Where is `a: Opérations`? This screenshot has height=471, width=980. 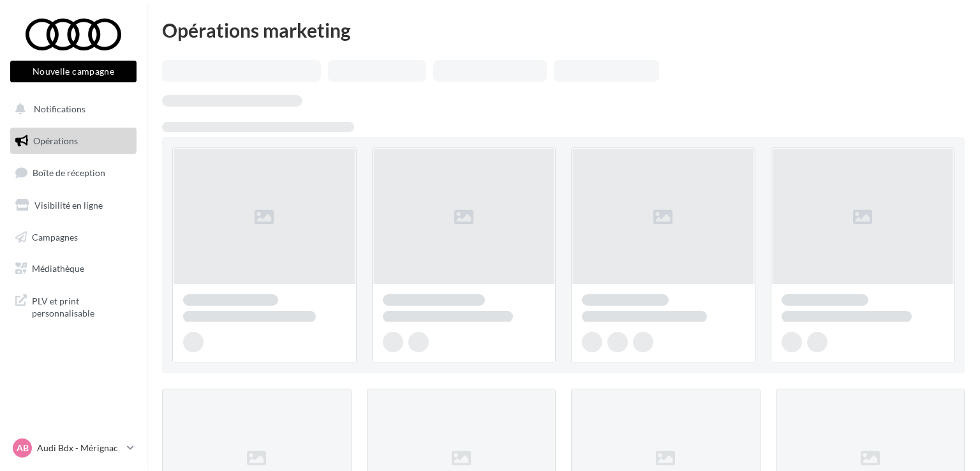 a: Opérations is located at coordinates (73, 141).